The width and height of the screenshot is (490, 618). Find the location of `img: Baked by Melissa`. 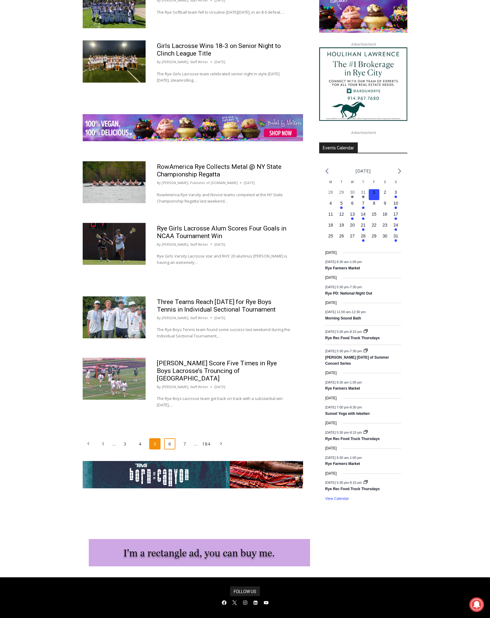

img: Baked by Melissa is located at coordinates (193, 128).